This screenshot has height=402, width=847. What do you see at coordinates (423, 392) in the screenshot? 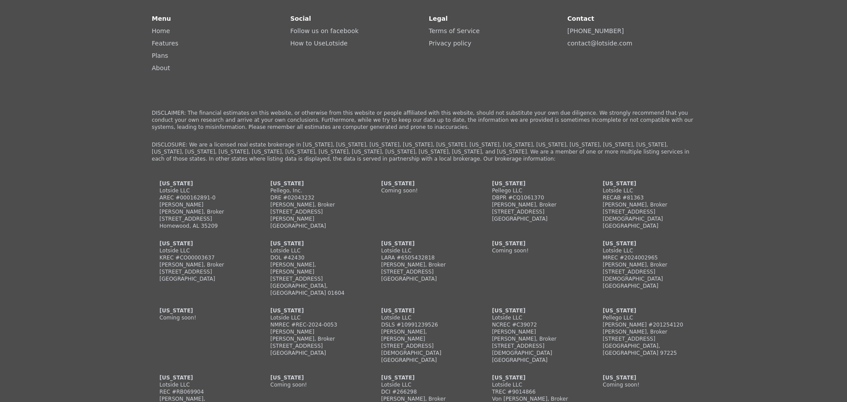
I see `div: DCI #266298` at bounding box center [423, 392].